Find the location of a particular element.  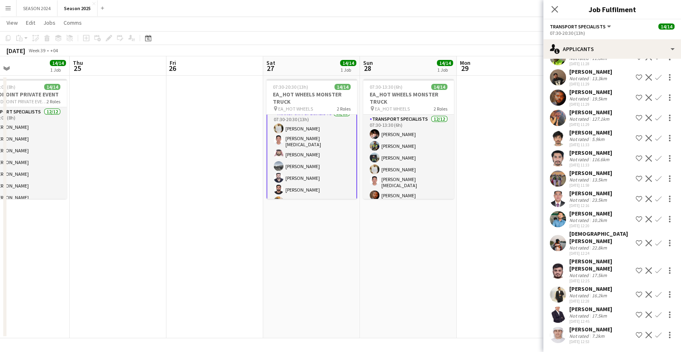

div: 19.5km is located at coordinates (599, 98).